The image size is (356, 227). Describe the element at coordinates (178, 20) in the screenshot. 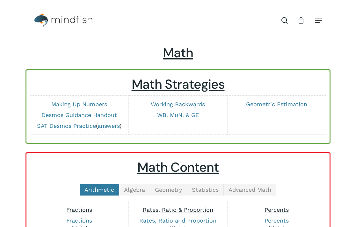

I see `header: Main Menu` at that location.